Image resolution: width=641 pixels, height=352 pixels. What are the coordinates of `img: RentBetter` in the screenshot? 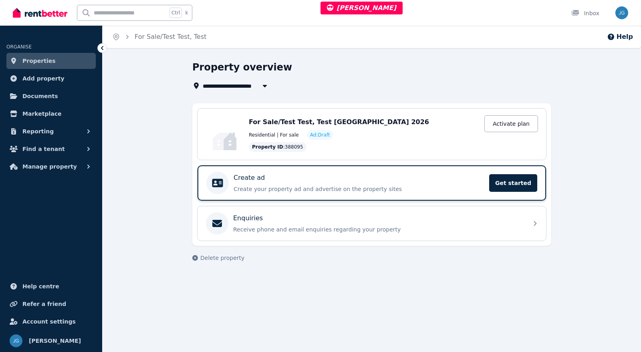 It's located at (40, 13).